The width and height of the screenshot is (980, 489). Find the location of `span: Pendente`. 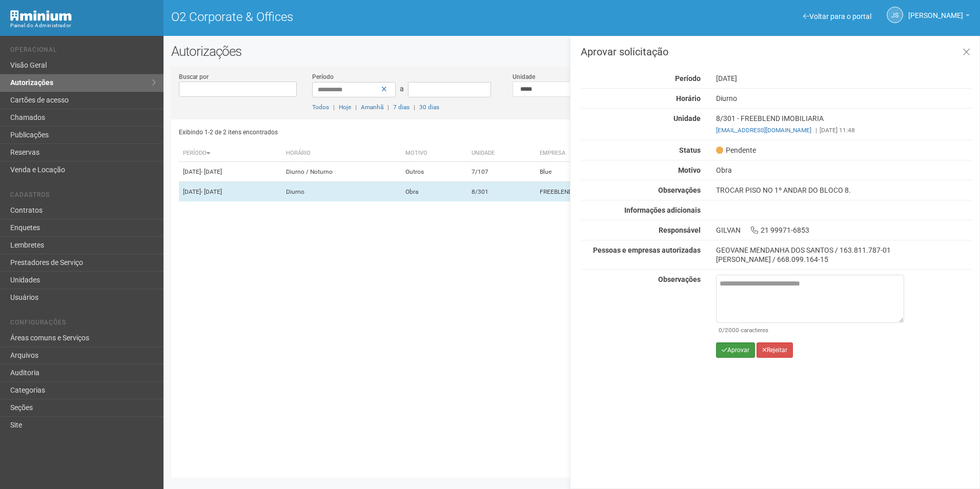

span: Pendente is located at coordinates (736, 150).